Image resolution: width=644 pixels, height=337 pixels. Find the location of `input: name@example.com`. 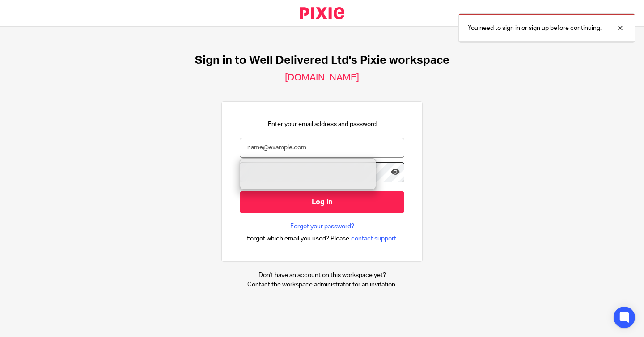

input: name@example.com is located at coordinates (322, 148).